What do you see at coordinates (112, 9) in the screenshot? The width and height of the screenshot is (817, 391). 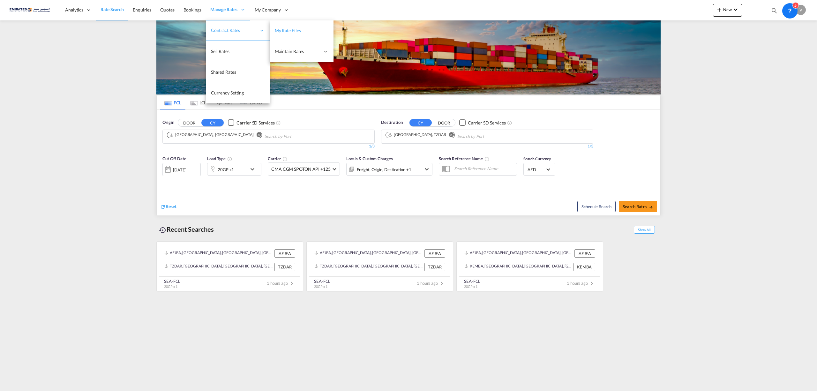 I see `span: Rate Search` at bounding box center [112, 9].